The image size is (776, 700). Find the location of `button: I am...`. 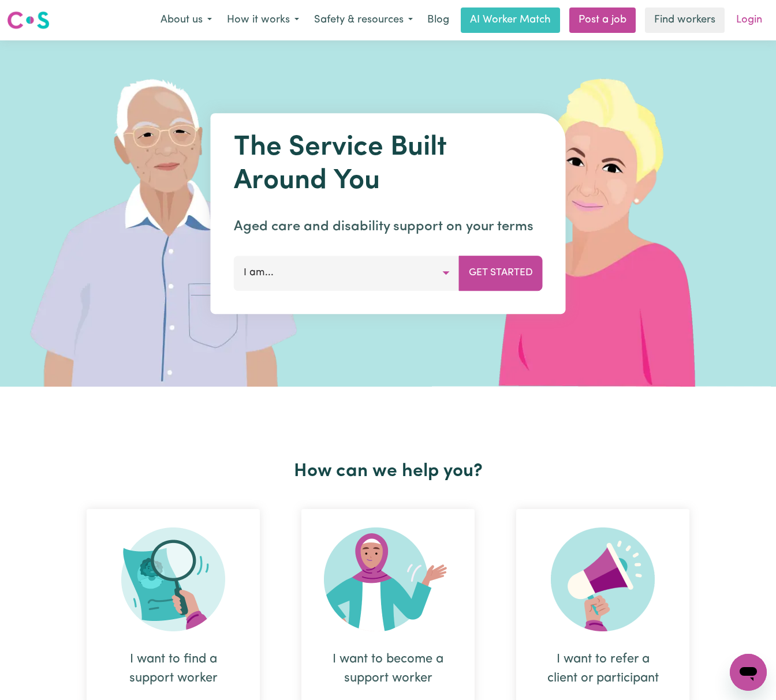

button: I am... is located at coordinates (347, 273).